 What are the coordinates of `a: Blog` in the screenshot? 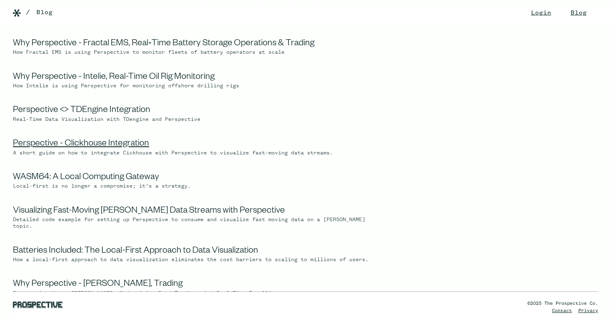 It's located at (44, 13).